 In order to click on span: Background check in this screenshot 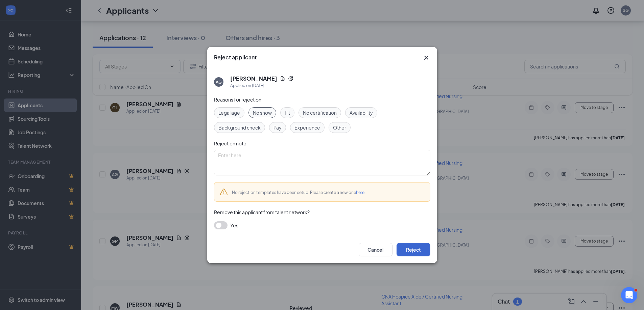, I will do `click(240, 127)`.